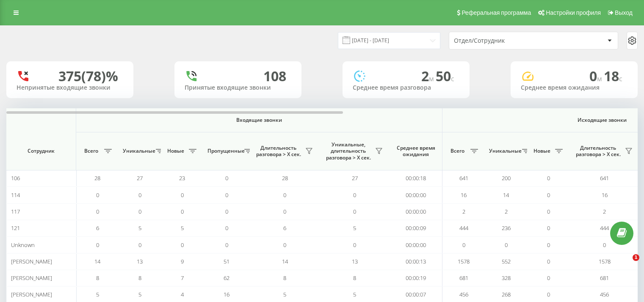 This screenshot has width=644, height=302. Describe the element at coordinates (573, 13) in the screenshot. I see `span: Настройки профиля` at that location.